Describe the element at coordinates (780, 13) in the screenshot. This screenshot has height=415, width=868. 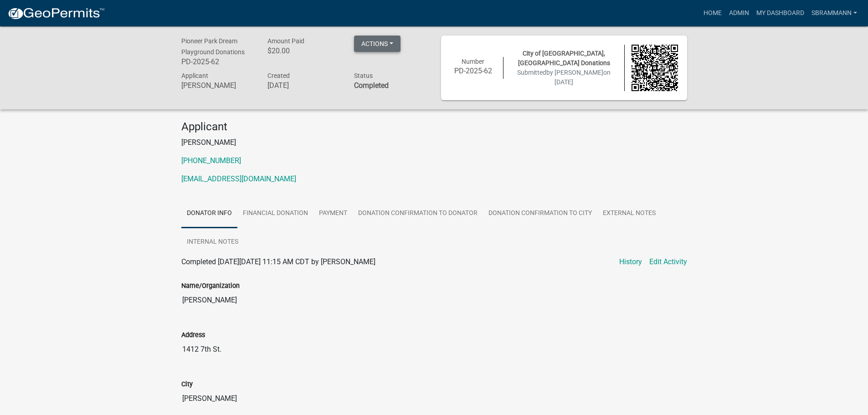
I see `a: My Dashboard` at that location.